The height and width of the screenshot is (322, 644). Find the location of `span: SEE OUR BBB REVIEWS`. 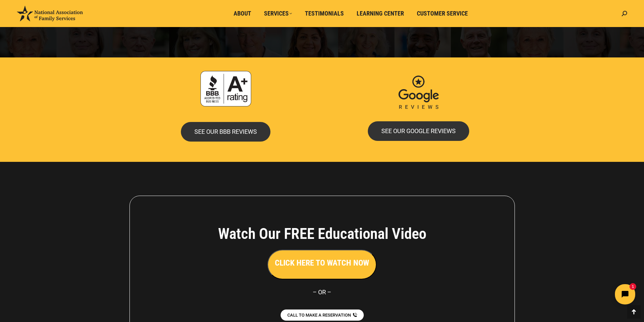

span: SEE OUR BBB REVIEWS is located at coordinates (225, 132).